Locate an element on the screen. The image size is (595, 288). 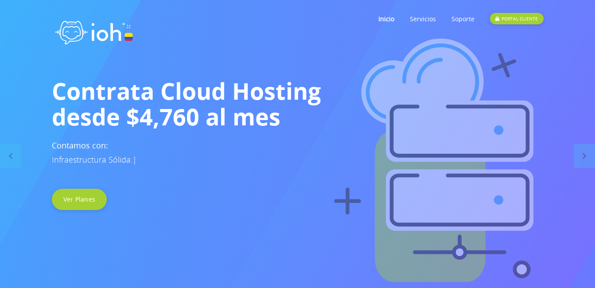
a: Servicios is located at coordinates (422, 19).